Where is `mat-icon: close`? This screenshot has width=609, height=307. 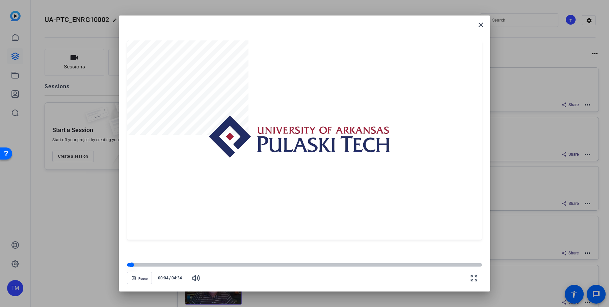
mat-icon: close is located at coordinates (480, 25).